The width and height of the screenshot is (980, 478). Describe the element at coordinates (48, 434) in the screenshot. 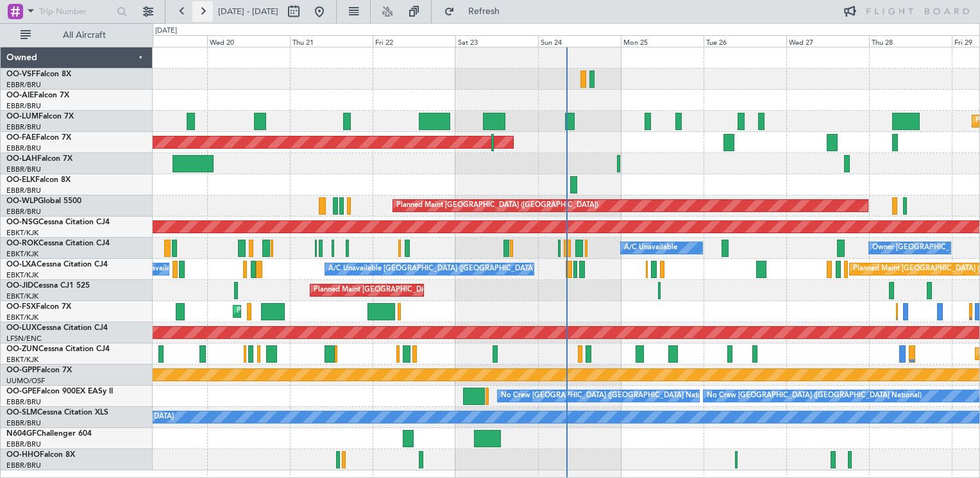

I see `a: N604GFChallenger 604` at that location.